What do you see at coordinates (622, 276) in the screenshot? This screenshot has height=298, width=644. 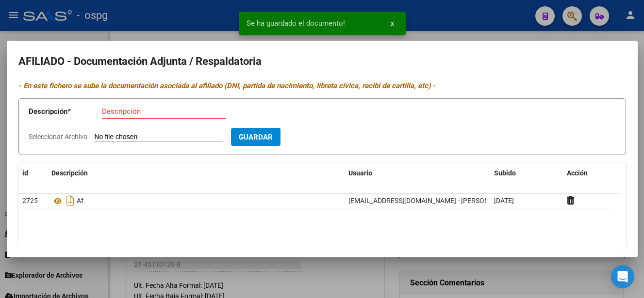 I see `div: Open Intercom Messenger` at bounding box center [622, 276].